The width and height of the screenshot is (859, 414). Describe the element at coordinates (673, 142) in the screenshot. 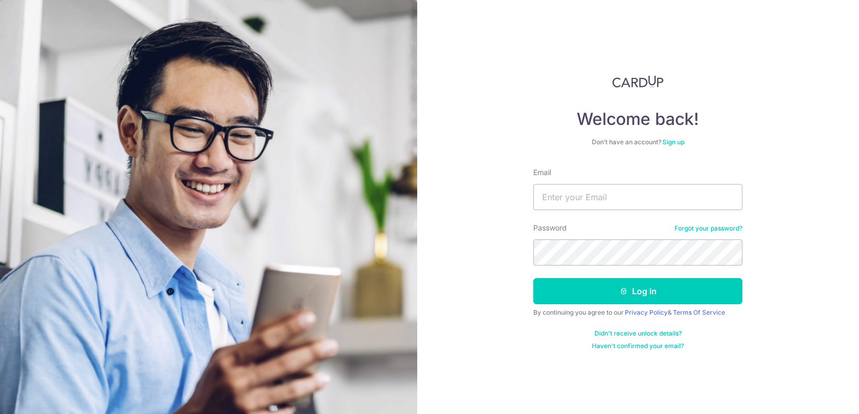

I see `a: Sign up` at that location.